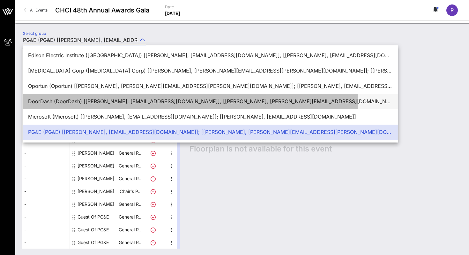 Image resolution: width=469 pixels, height=255 pixels. Describe the element at coordinates (36, 10) in the screenshot. I see `a: All Events` at that location.